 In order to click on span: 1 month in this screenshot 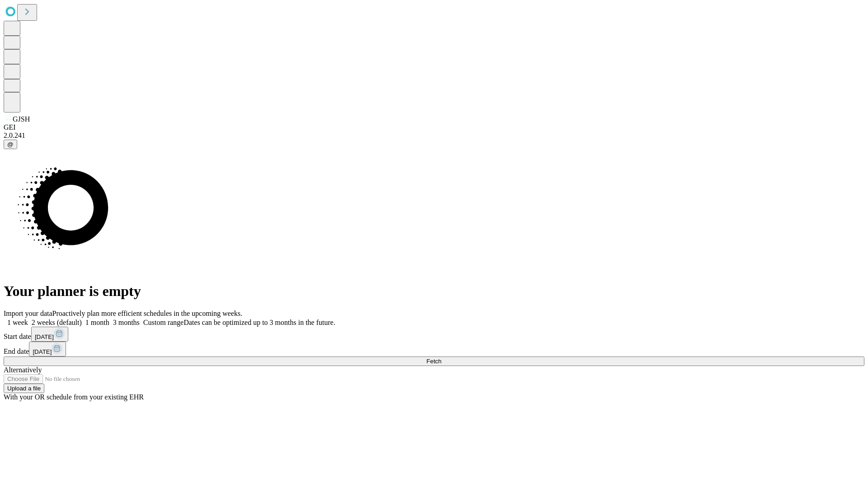, I will do `click(97, 322)`.